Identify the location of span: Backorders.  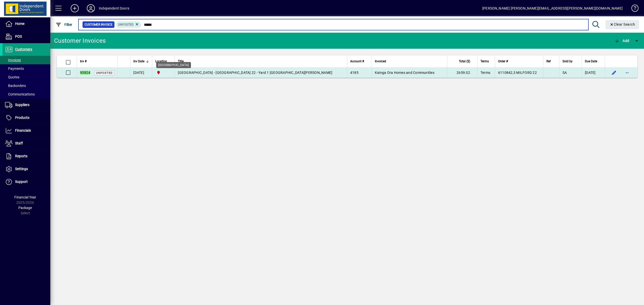
(15, 85).